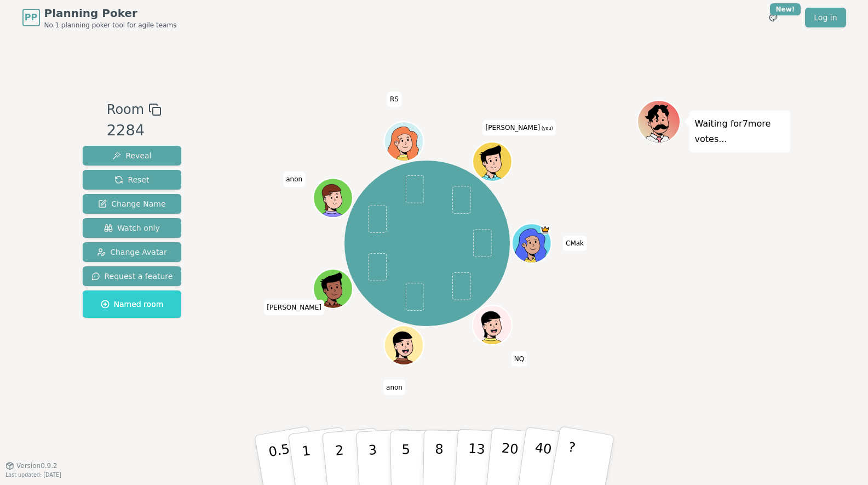  Describe the element at coordinates (132, 252) in the screenshot. I see `span: Change Avatar` at that location.